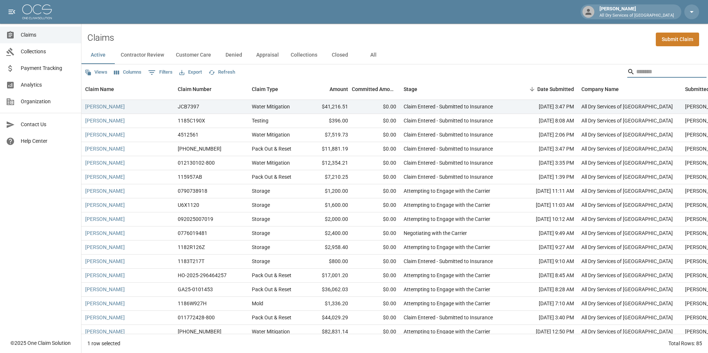  Describe the element at coordinates (328, 318) in the screenshot. I see `div: $44,029.29` at that location.